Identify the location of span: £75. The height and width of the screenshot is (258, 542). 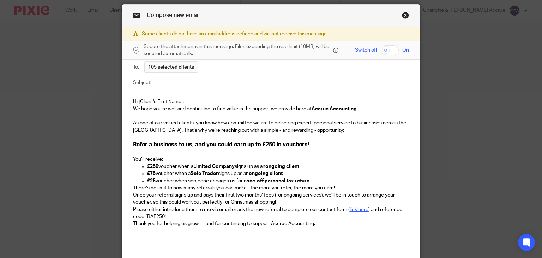
(151, 173).